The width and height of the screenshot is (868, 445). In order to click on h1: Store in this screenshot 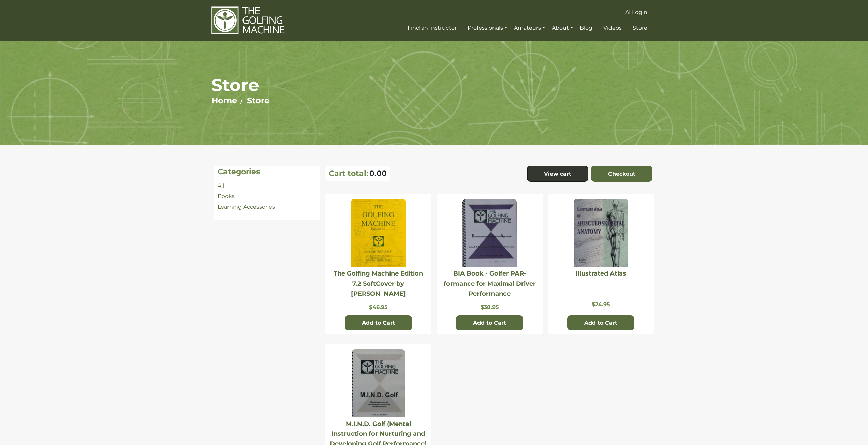, I will do `click(434, 85)`.